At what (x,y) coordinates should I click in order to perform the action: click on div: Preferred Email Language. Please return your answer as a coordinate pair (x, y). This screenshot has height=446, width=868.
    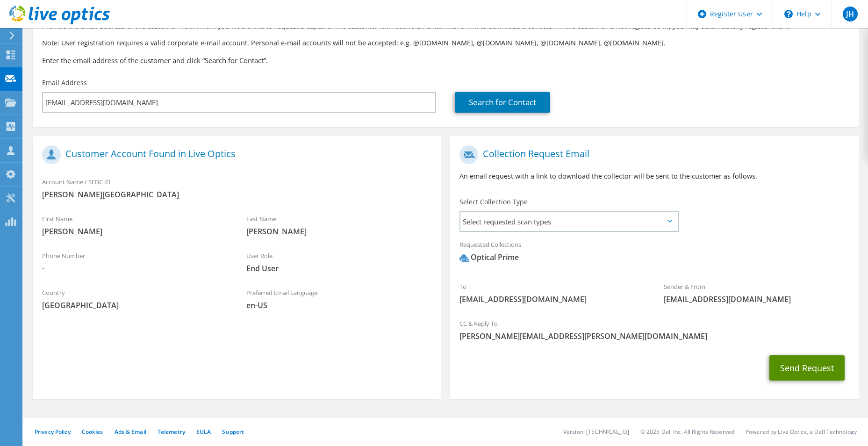
    Looking at the image, I should click on (339, 298).